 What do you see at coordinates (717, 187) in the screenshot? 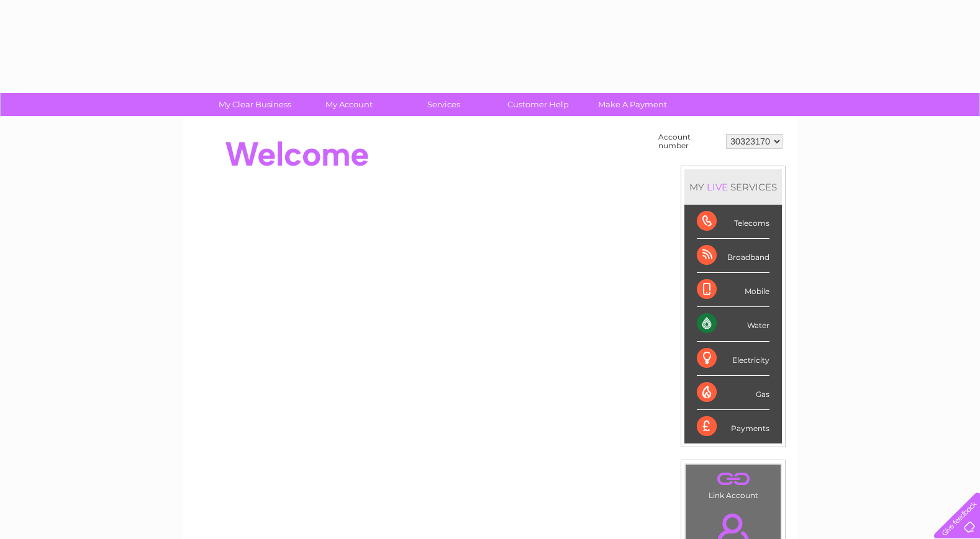
I see `div: LIVE` at bounding box center [717, 187].